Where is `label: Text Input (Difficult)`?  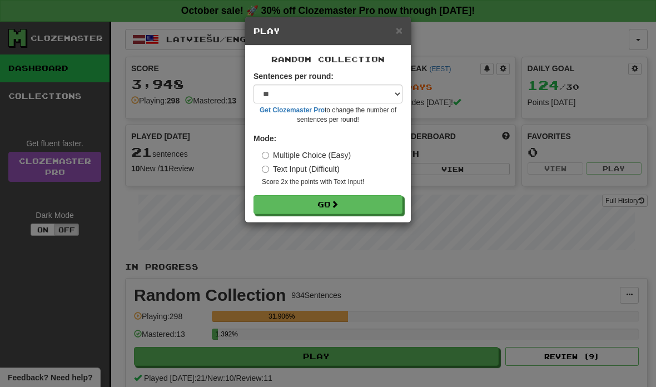 label: Text Input (Difficult) is located at coordinates (301, 169).